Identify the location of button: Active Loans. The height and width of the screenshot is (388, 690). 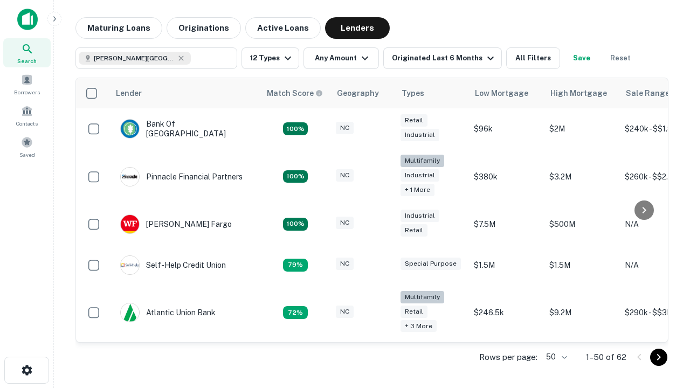
(283, 28).